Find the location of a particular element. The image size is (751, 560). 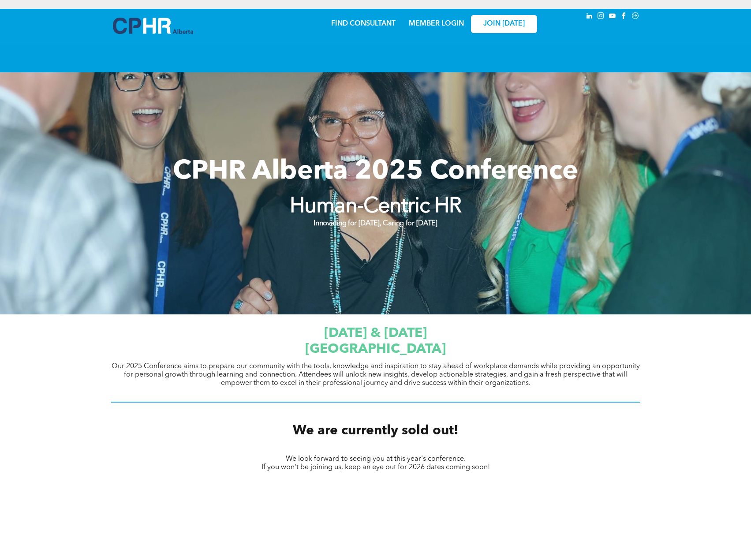

a: linkedin is located at coordinates (590, 16).